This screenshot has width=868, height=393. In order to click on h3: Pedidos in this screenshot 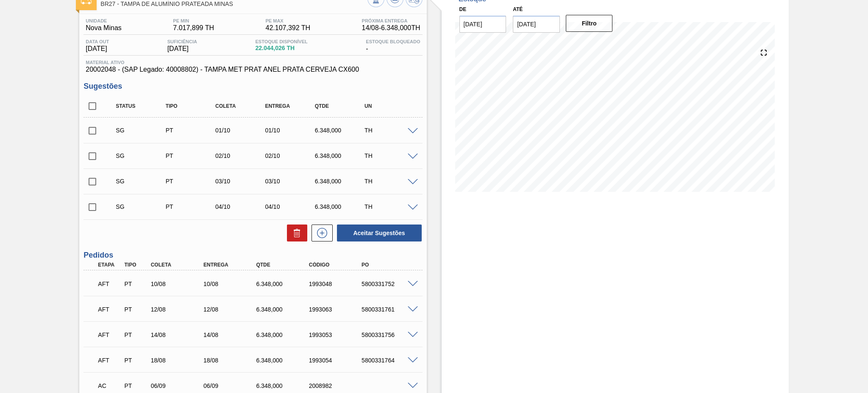, I will do `click(252, 255)`.